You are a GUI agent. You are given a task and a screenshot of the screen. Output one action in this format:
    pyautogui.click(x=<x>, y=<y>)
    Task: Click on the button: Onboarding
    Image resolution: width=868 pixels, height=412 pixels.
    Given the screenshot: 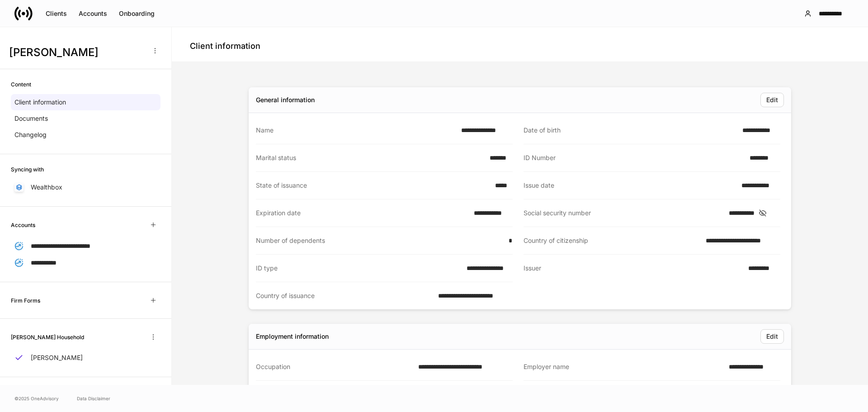 What is the action you would take?
    pyautogui.click(x=137, y=13)
    